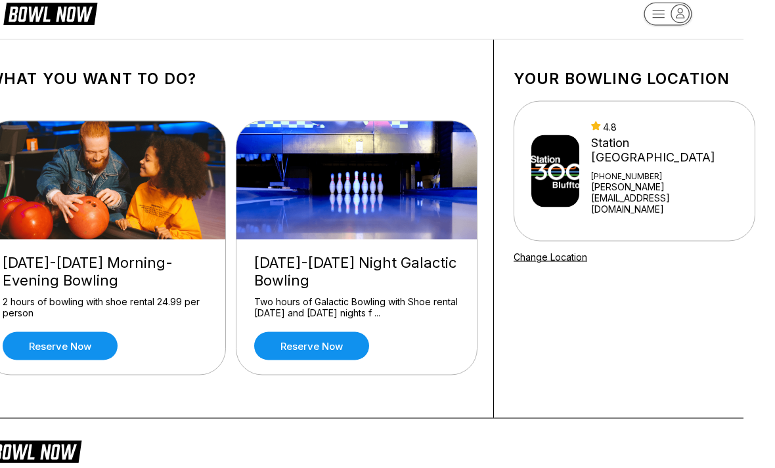 This screenshot has width=775, height=468. What do you see at coordinates (105, 307) in the screenshot?
I see `div: 2 hours of bowling with shoe rental 24.99 per person` at bounding box center [105, 307].